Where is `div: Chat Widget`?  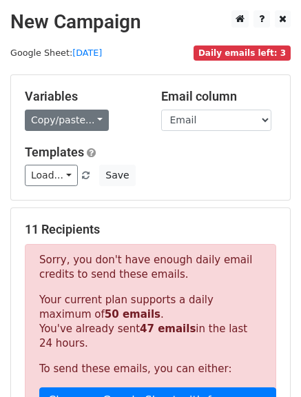 div: Chat Widget is located at coordinates (267, 364).